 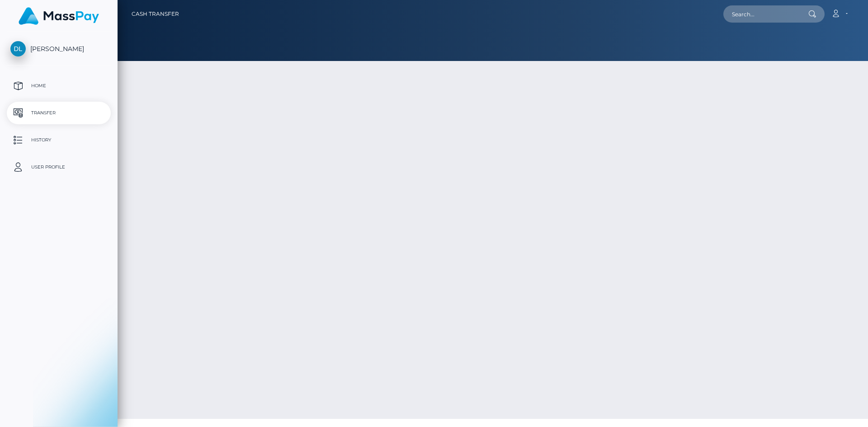 I want to click on a: Transfer, so click(x=58, y=113).